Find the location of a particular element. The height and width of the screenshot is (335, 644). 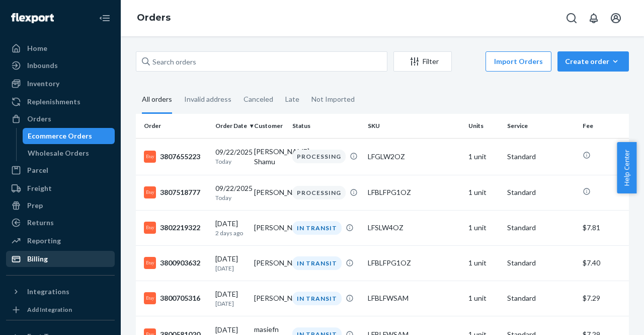

button: Create order is located at coordinates (593, 61).